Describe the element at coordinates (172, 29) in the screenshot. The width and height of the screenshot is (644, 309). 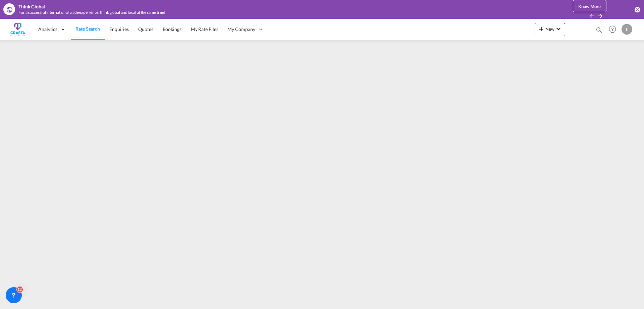
I see `span: Bookings` at that location.